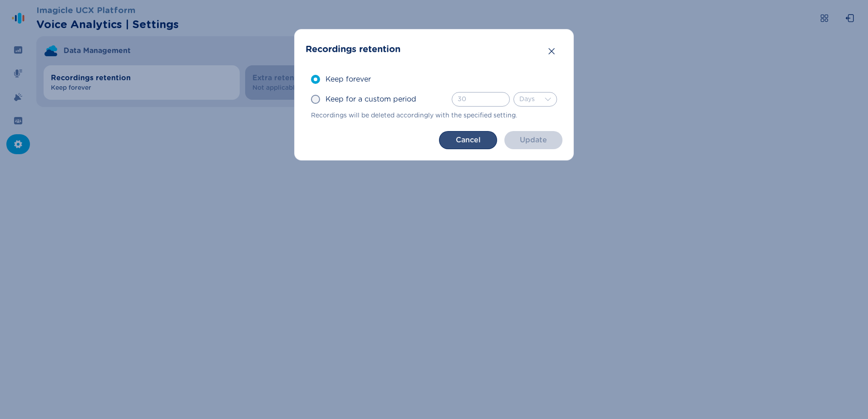 This screenshot has height=419, width=868. Describe the element at coordinates (534, 140) in the screenshot. I see `button: Update` at that location.